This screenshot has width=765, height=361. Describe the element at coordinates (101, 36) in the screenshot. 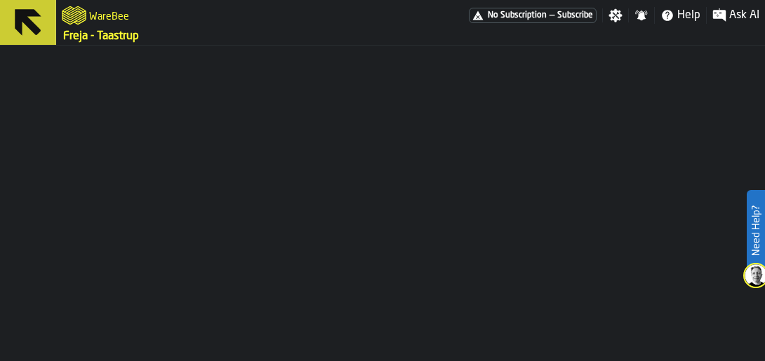

I see `a: link-to-/wh/i/36c4991f-68ef-4ca7-ab45-a2252c911eea` at that location.